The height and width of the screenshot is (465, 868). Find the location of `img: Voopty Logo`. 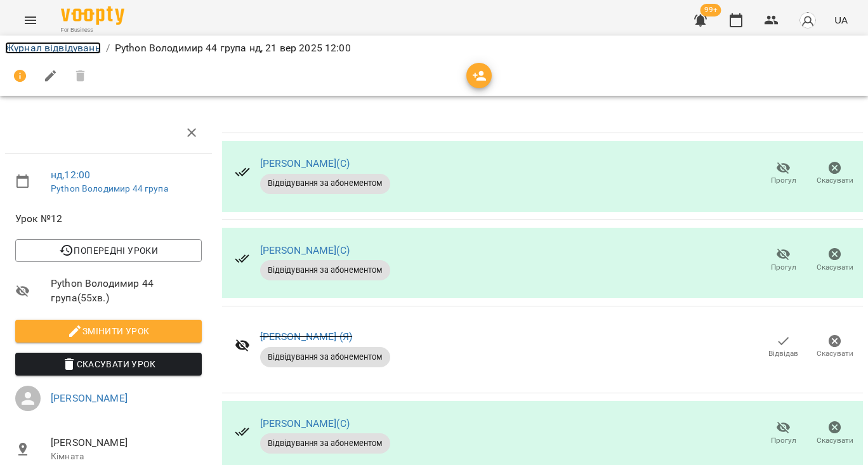

img: Voopty Logo is located at coordinates (93, 15).